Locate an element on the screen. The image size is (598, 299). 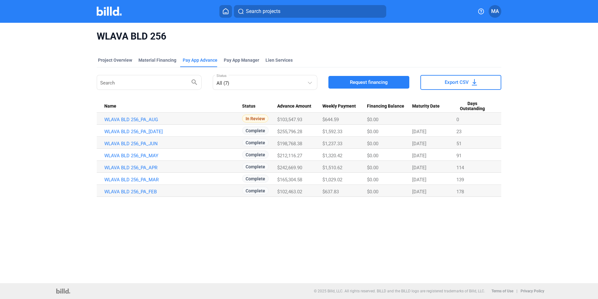
span: $198,768.38 is located at coordinates (290, 143).